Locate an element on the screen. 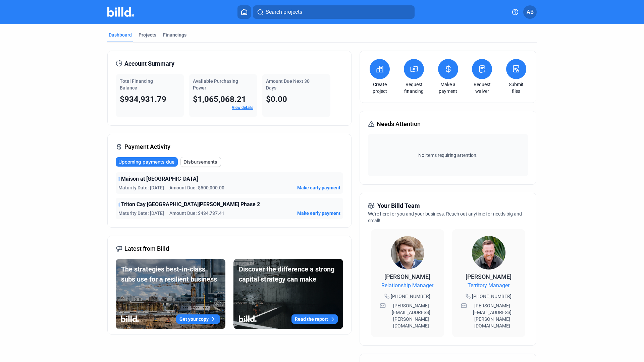  span: No items requiring attention. is located at coordinates (448, 155).